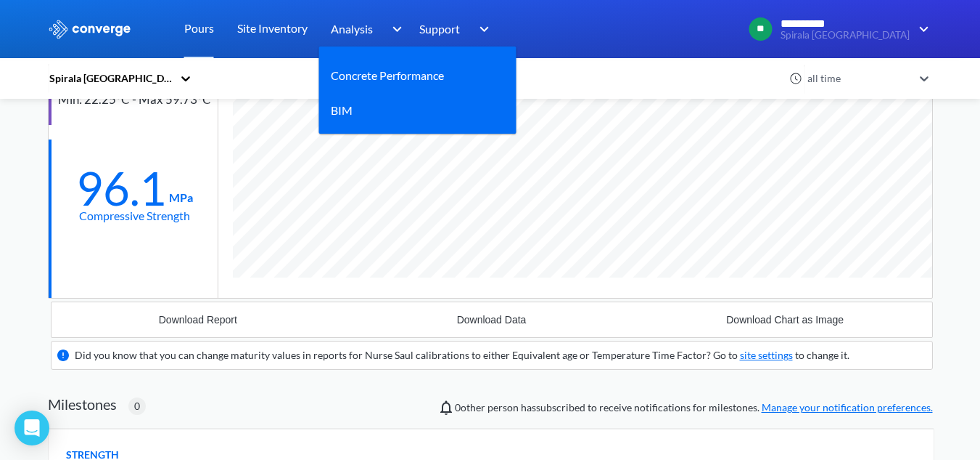 The image size is (980, 460). I want to click on div: 96.1, so click(122, 188).